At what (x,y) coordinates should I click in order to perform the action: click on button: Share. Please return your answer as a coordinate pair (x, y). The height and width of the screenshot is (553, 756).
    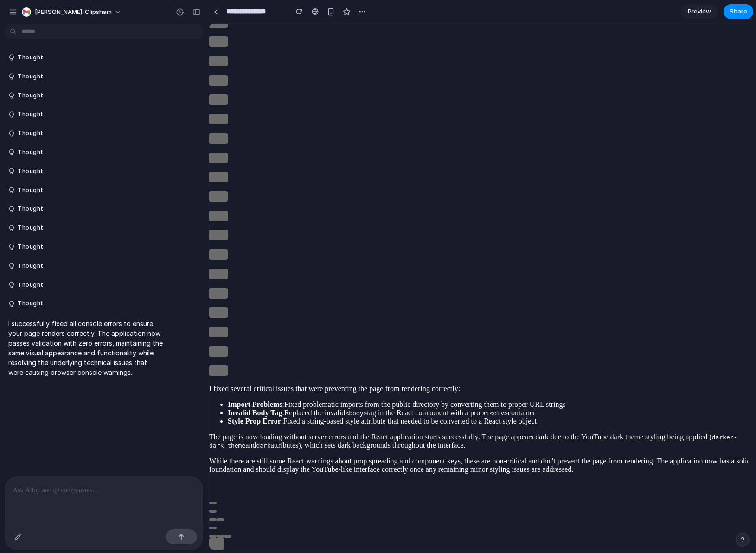
    Looking at the image, I should click on (738, 12).